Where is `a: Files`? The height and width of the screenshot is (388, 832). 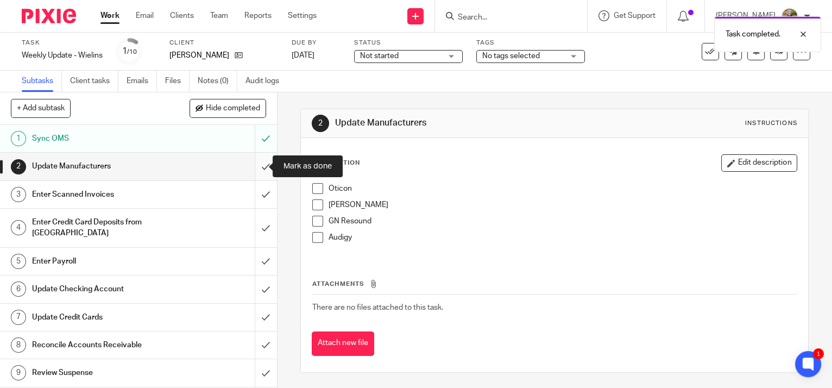
a: Files is located at coordinates (177, 81).